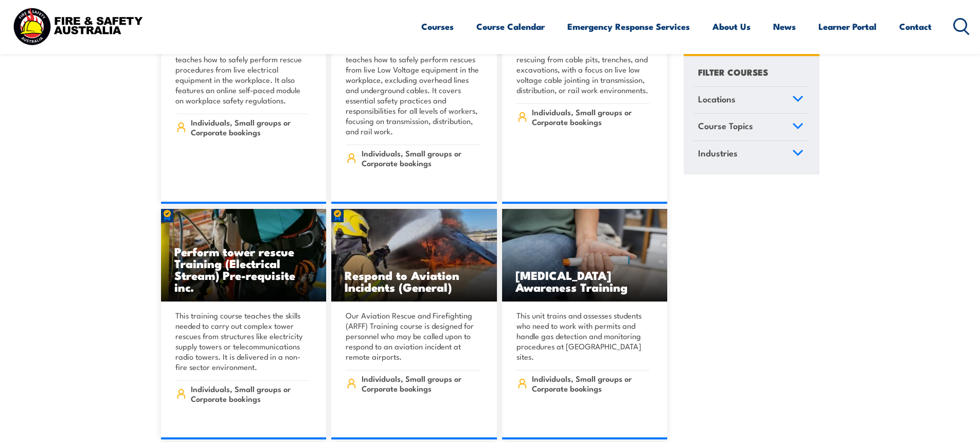 Image resolution: width=980 pixels, height=442 pixels. I want to click on p: This unit trains and assesses students who need to work with permits and handle gas detection and..., so click(583, 336).